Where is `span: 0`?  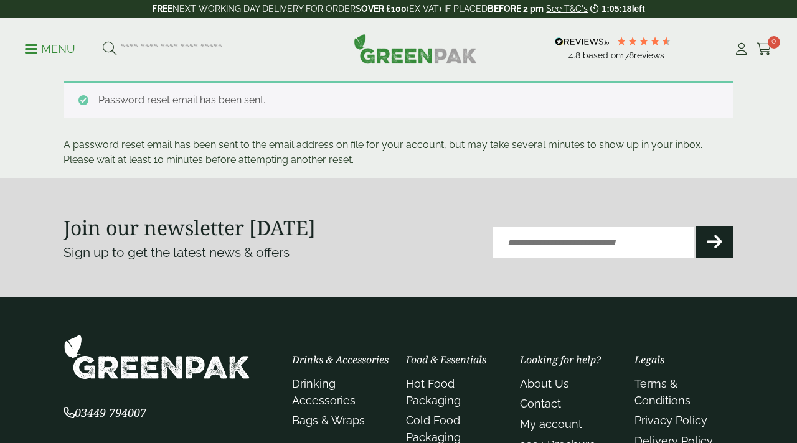 span: 0 is located at coordinates (774, 42).